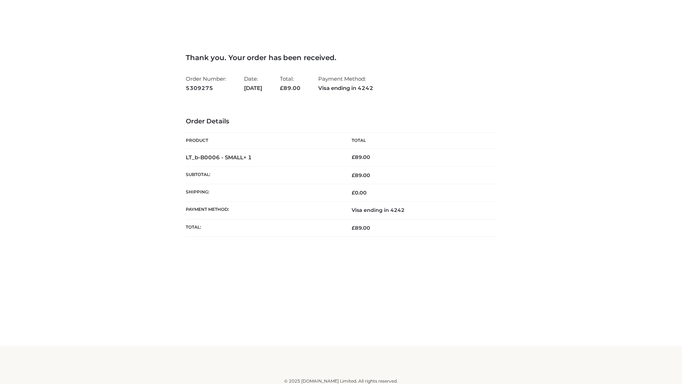 Image resolution: width=682 pixels, height=384 pixels. Describe the element at coordinates (346, 88) in the screenshot. I see `strong: Visa ending in 4242` at that location.